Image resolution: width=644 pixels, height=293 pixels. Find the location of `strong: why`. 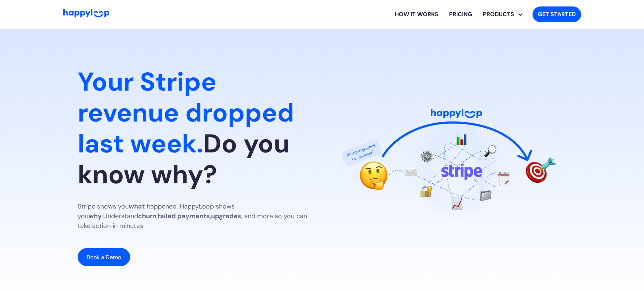

strong: why is located at coordinates (95, 216).